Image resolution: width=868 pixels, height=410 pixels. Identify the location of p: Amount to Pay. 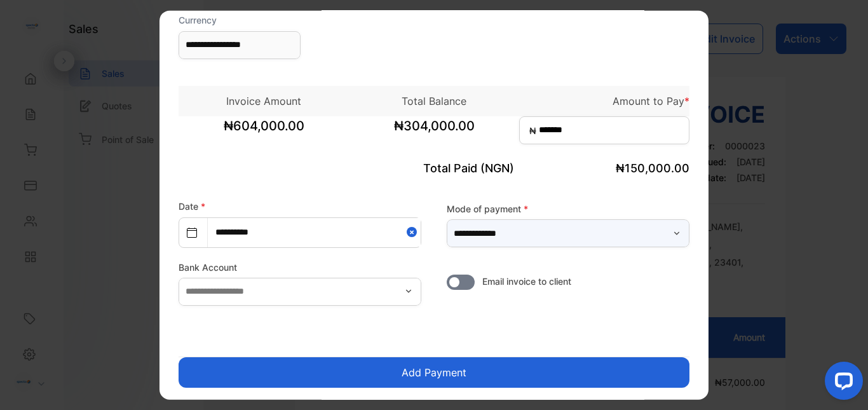
(604, 101).